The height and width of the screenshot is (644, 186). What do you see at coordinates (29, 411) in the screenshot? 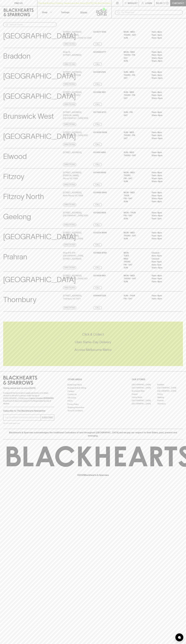
I see `p: Subscribe to The Blackhearts Newsletter` at bounding box center [29, 411].